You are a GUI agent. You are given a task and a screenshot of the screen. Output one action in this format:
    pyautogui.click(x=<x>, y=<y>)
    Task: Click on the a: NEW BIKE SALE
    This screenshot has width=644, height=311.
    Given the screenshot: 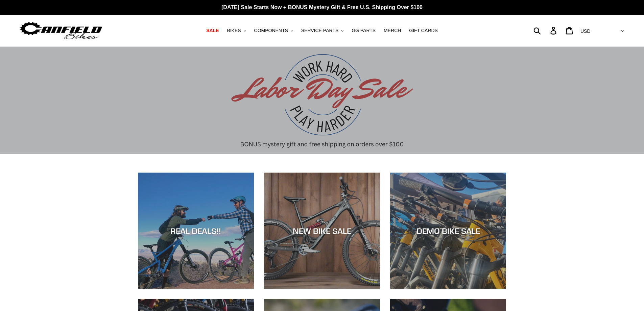 What is the action you would take?
    pyautogui.click(x=322, y=230)
    